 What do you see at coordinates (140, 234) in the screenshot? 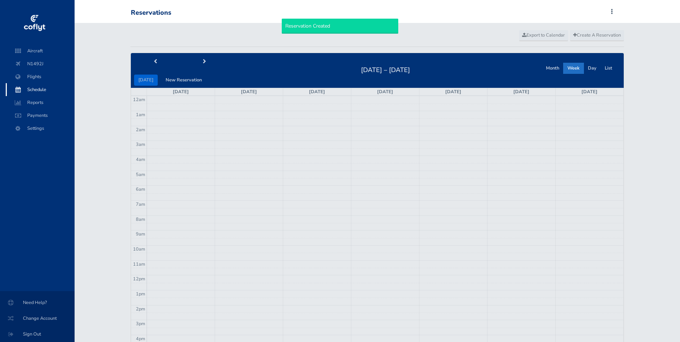
I see `span: 9am` at bounding box center [140, 234].